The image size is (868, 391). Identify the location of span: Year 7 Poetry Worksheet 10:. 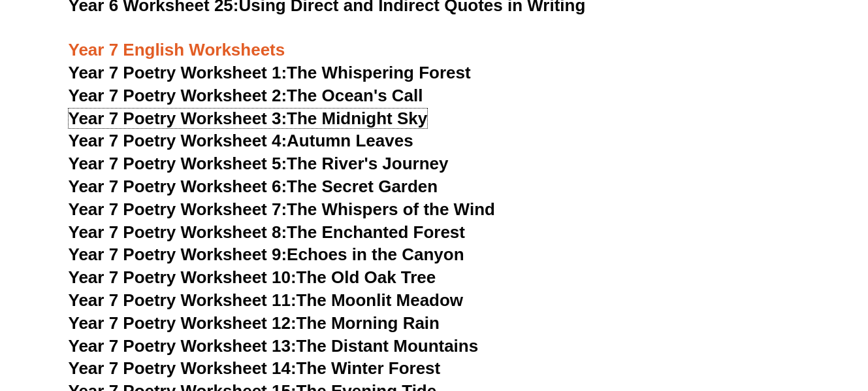
(183, 277).